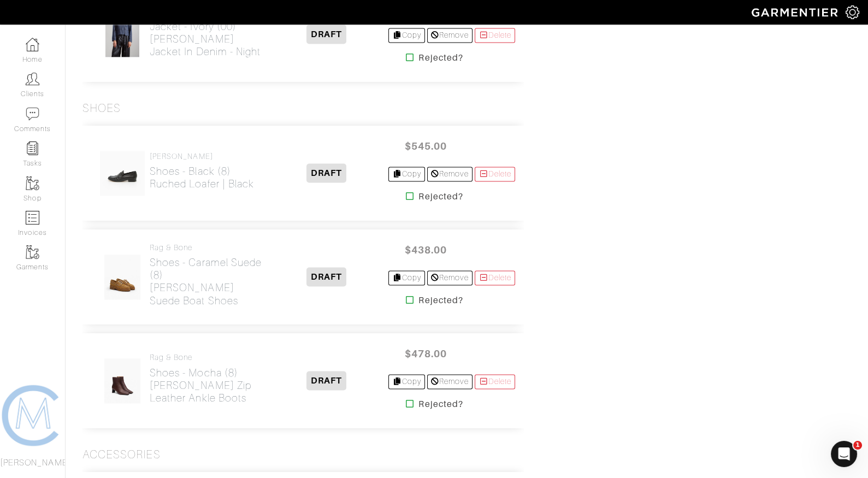  Describe the element at coordinates (852, 12) in the screenshot. I see `img: gear-icon-white-bd11855cb880d31180b6d7d6211b90ccbf57a29d726f0c71d8c61bd08dd39cc2.png` at that location.